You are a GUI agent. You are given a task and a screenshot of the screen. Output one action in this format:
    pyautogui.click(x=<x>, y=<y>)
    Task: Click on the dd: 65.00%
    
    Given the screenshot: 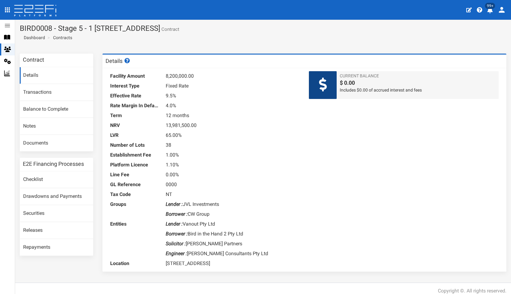 What is the action you would take?
    pyautogui.click(x=233, y=135)
    